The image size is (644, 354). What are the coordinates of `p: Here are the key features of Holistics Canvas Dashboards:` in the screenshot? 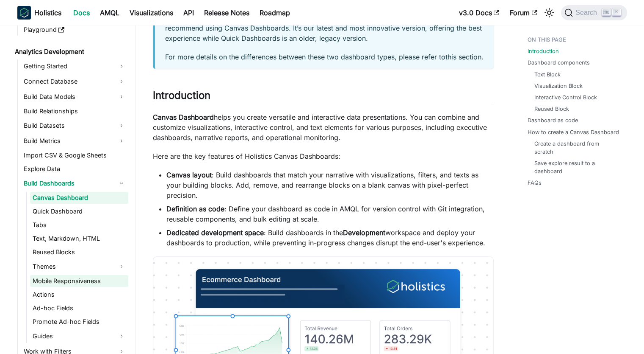 It's located at (323, 156).